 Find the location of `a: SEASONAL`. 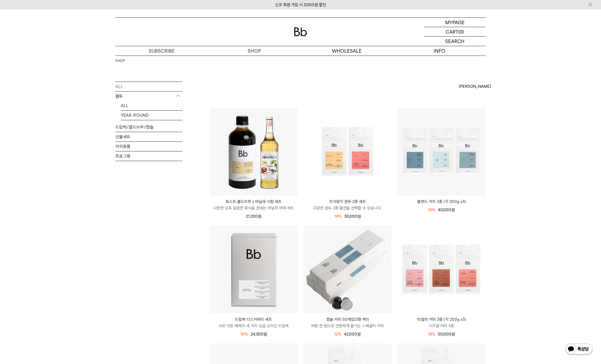

a: SEASONAL is located at coordinates (152, 125).